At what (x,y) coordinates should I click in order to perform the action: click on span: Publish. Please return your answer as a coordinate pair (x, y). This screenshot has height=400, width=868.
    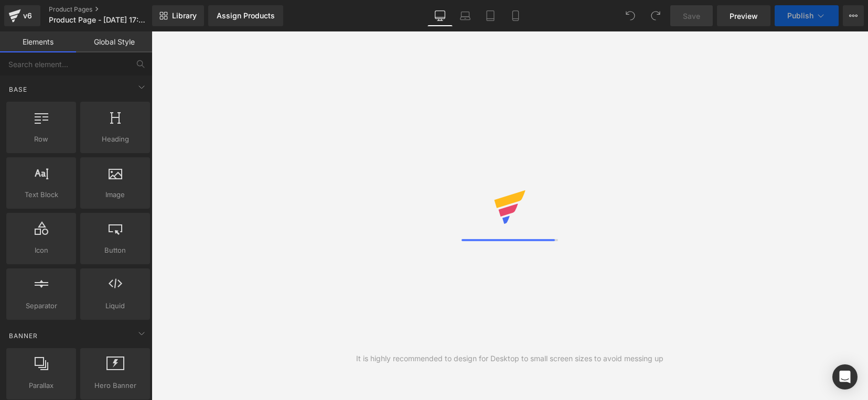
    Looking at the image, I should click on (800, 16).